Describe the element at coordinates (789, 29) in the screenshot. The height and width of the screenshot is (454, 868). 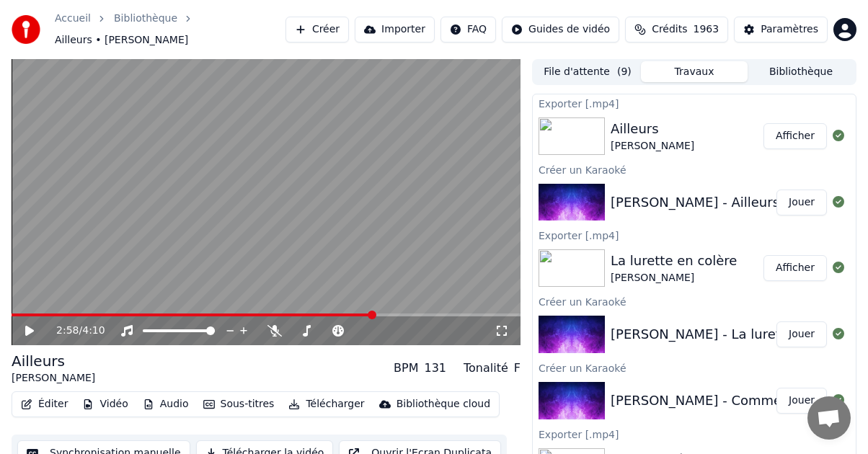
I see `div: Paramètres` at that location.